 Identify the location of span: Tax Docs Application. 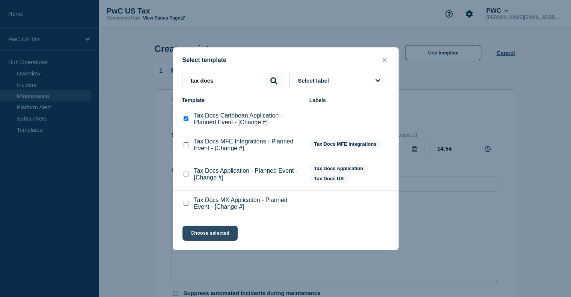
(339, 168).